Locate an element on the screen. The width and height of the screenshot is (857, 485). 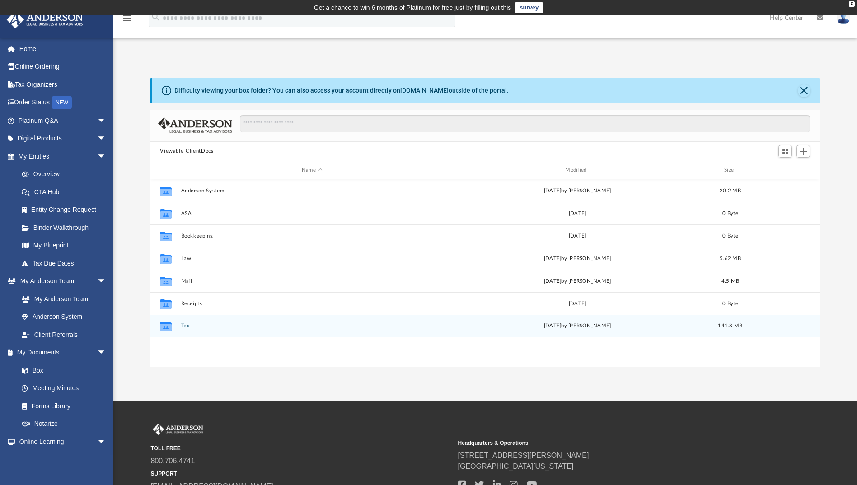
div: Get a chance to win 6 months of Platinum for free just by filling out this is located at coordinates (413, 8).